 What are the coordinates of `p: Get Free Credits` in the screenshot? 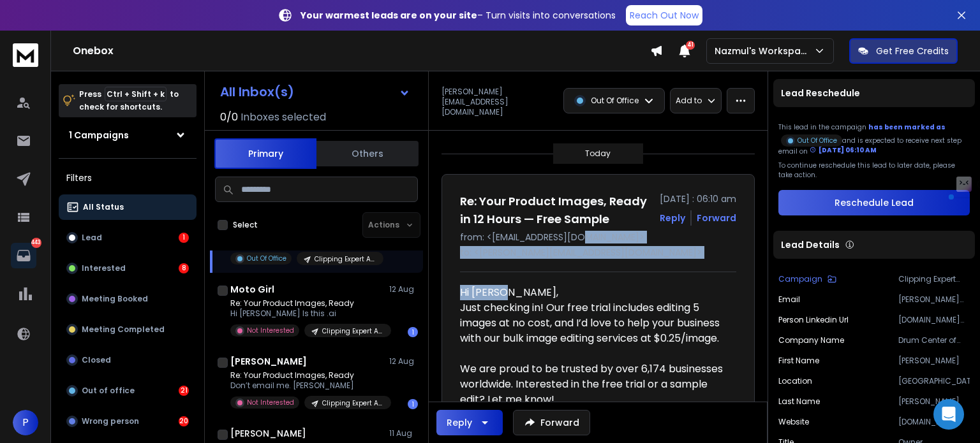 It's located at (912, 51).